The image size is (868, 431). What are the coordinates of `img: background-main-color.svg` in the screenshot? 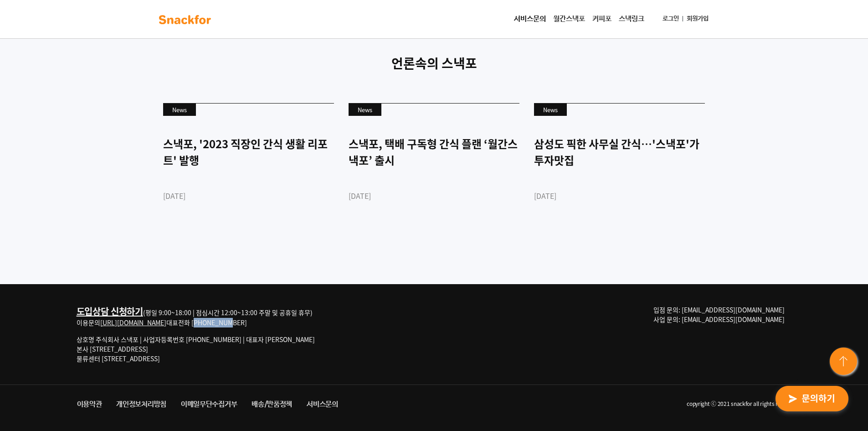 It's located at (185, 20).